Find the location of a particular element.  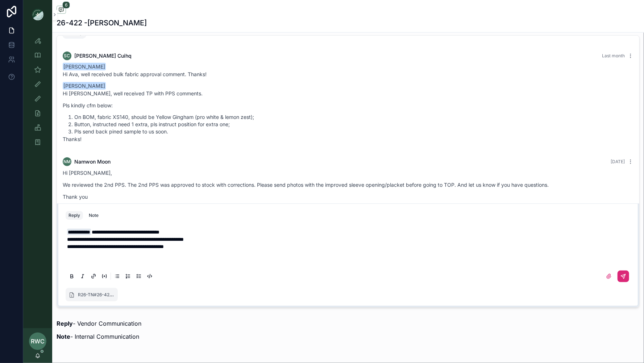

span: RWC is located at coordinates (37, 341).